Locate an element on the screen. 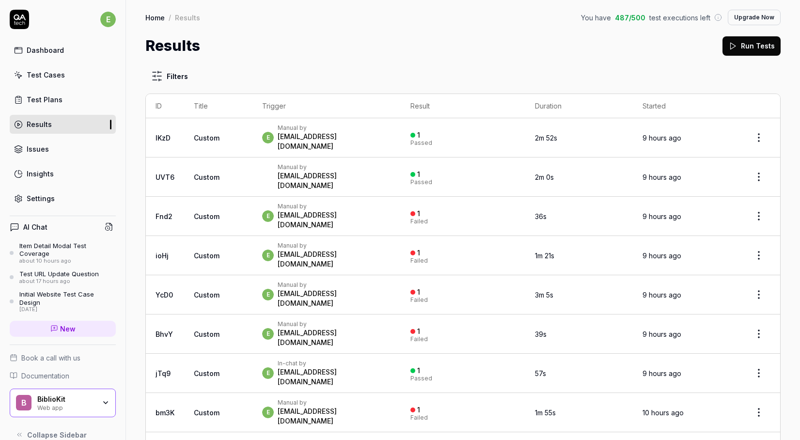 This screenshot has height=440, width=800. a: IKzD is located at coordinates (163, 138).